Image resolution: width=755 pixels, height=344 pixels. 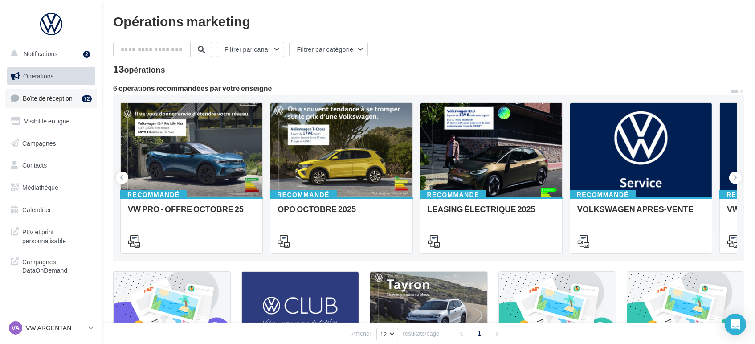 What do you see at coordinates (16, 328) in the screenshot?
I see `span: VA` at bounding box center [16, 328].